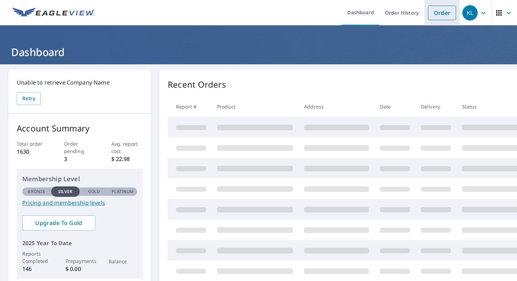  What do you see at coordinates (32, 144) in the screenshot?
I see `p: Total order` at bounding box center [32, 144].